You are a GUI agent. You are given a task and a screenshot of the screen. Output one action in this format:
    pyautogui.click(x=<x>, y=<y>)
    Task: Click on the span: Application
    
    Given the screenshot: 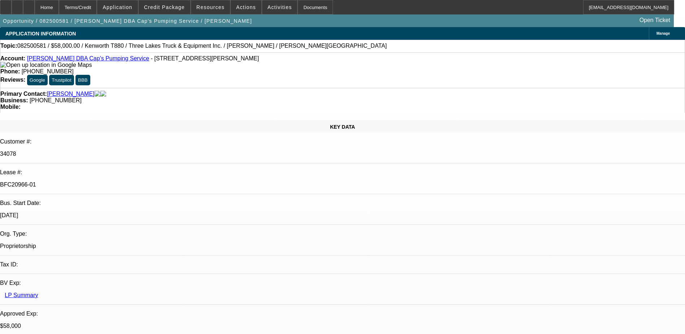 What is the action you would take?
    pyautogui.click(x=117, y=7)
    